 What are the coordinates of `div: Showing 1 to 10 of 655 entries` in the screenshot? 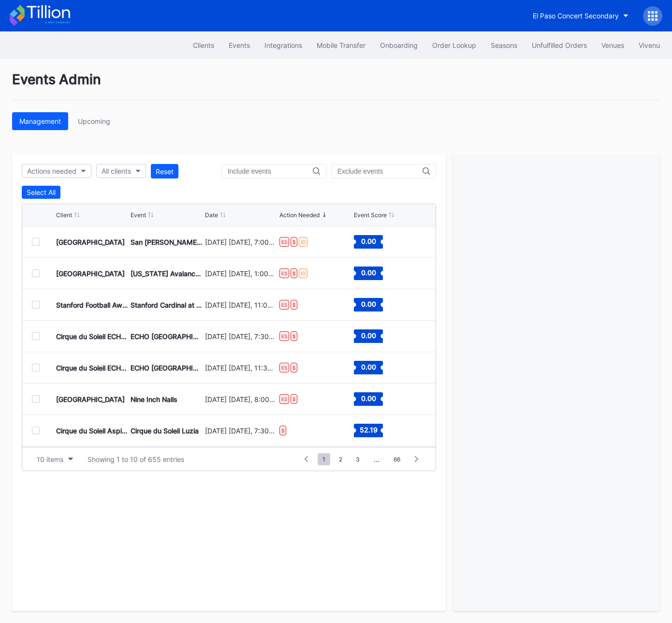 It's located at (136, 460).